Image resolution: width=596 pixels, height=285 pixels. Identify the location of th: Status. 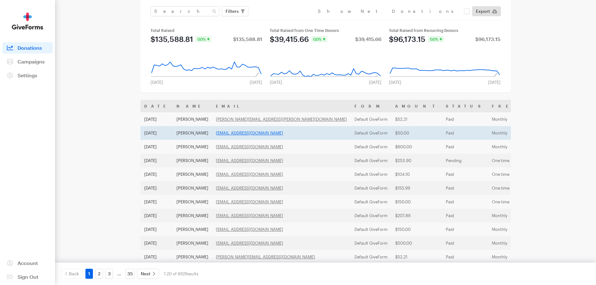
(465, 106).